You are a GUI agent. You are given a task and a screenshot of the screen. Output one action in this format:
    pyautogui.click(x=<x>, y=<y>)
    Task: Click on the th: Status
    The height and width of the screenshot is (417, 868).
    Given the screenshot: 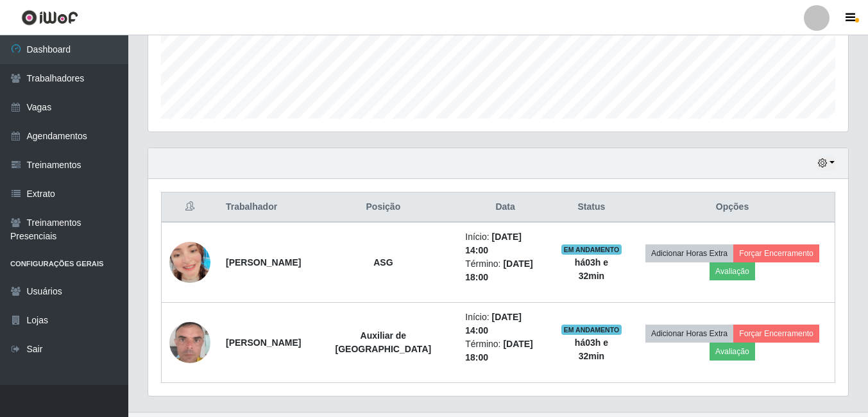 What is the action you would take?
    pyautogui.click(x=592, y=207)
    